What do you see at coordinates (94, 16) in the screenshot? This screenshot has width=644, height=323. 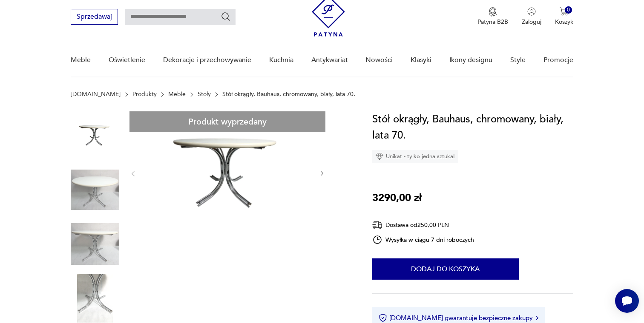 I see `button: Sprzedawaj` at bounding box center [94, 16].